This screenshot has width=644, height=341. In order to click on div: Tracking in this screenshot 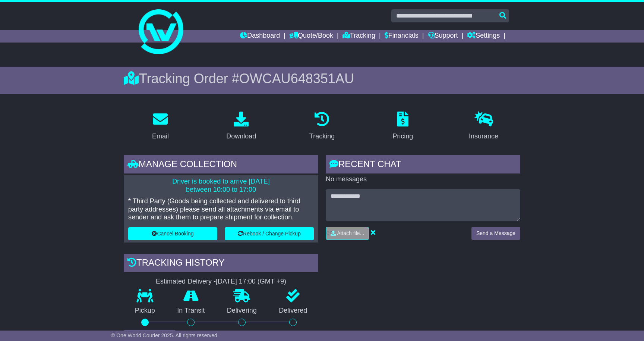, I will do `click(322, 136)`.